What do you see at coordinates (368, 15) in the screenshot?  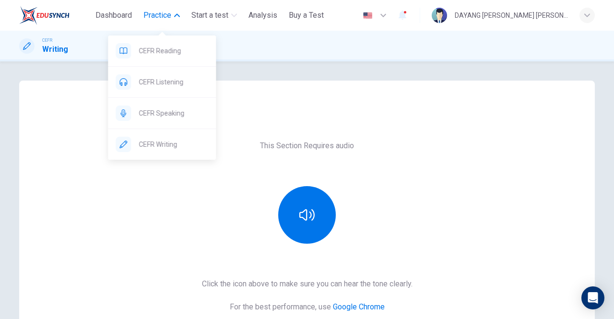 I see `img: en` at bounding box center [368, 15].